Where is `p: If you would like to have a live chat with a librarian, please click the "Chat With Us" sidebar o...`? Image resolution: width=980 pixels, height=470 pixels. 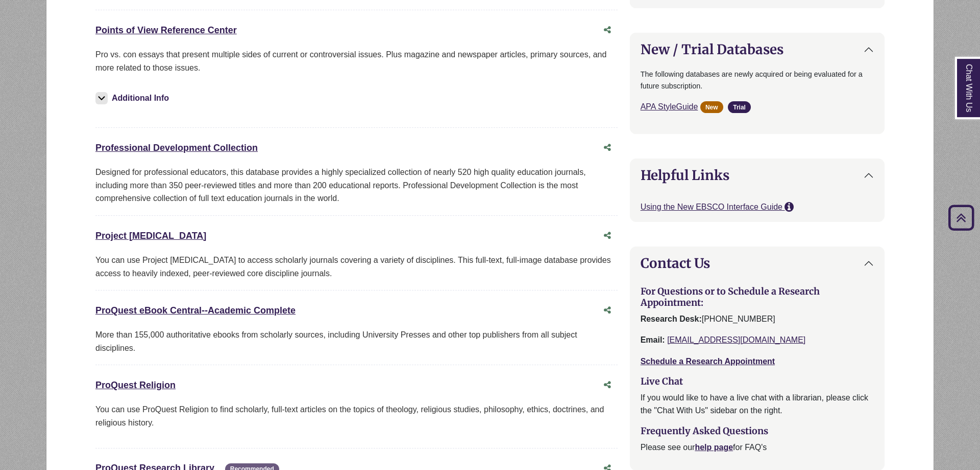
p: If you would like to have a live chat with a librarian, please click the "Chat With Us" sidebar o... is located at coordinates (757, 404).